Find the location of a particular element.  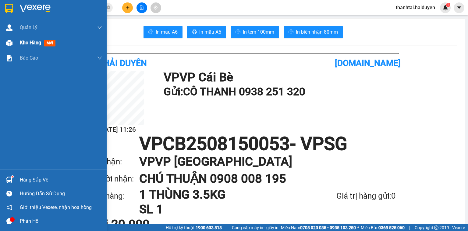

span: mới is located at coordinates (50, 43).